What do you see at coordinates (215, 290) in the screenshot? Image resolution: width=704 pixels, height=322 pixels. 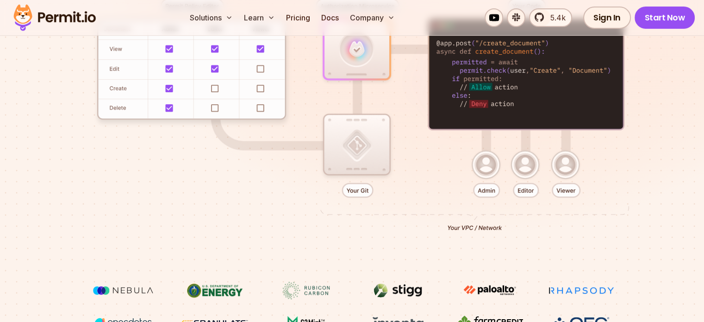 I see `img: US department of energy` at bounding box center [215, 290].